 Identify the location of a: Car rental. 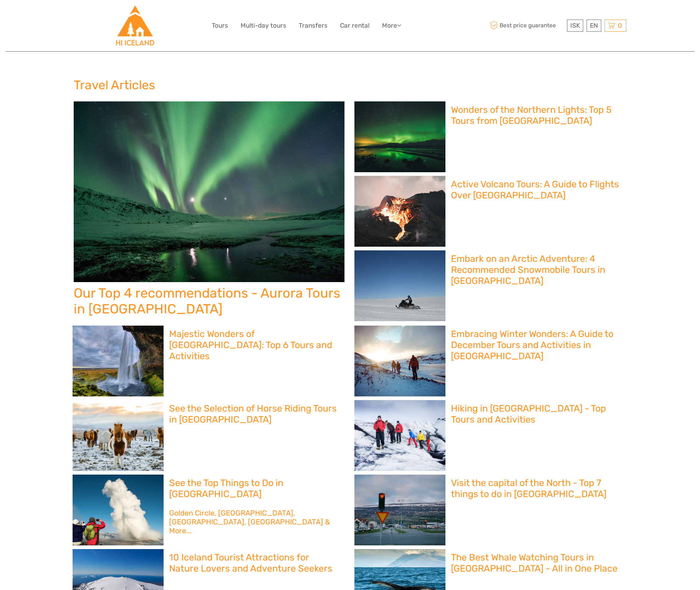
(355, 25).